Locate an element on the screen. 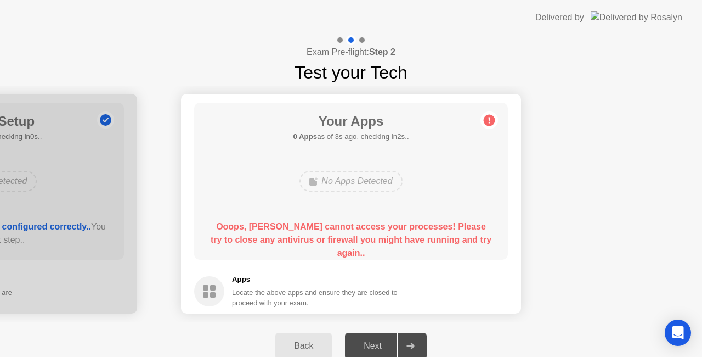  div: Locate the above apps and ensure they are closed to proceed with your exam. is located at coordinates (315, 297).